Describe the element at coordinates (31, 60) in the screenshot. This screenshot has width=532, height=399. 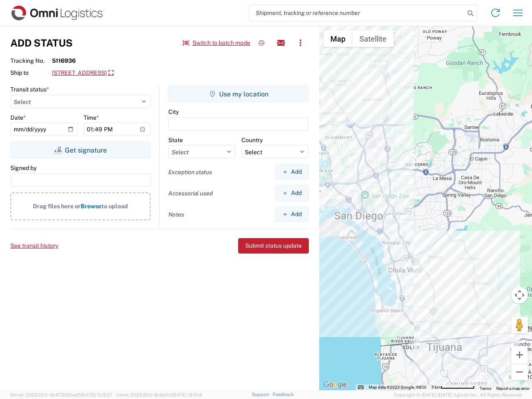
I see `span: Tracking No.` at that location.